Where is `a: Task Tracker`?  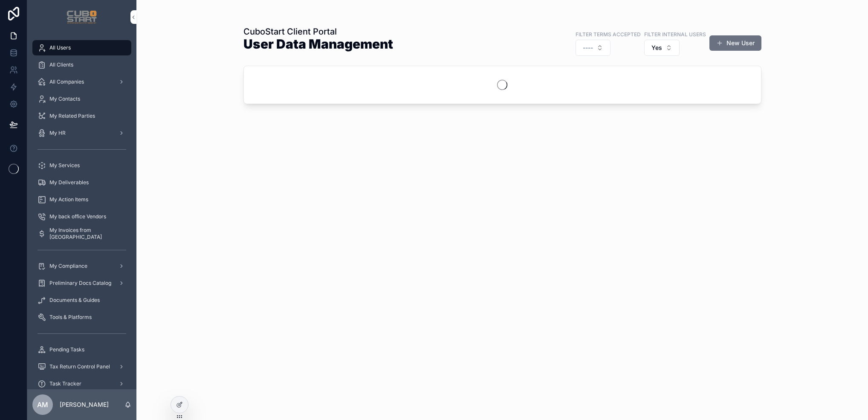
a: Task Tracker is located at coordinates (81, 384).